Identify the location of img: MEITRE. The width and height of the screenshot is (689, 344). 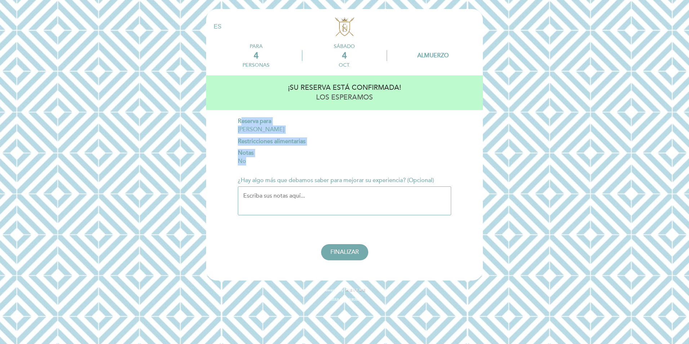
(355, 290).